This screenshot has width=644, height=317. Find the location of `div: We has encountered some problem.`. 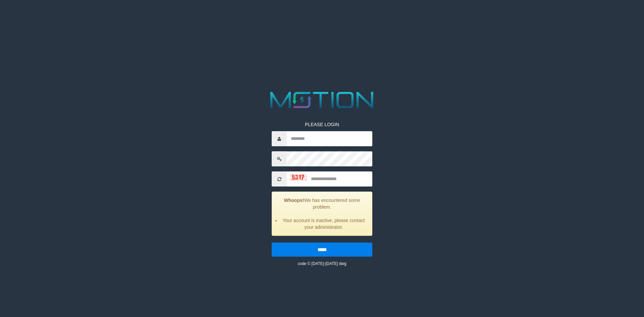

div: We has encountered some problem. is located at coordinates (322, 214).